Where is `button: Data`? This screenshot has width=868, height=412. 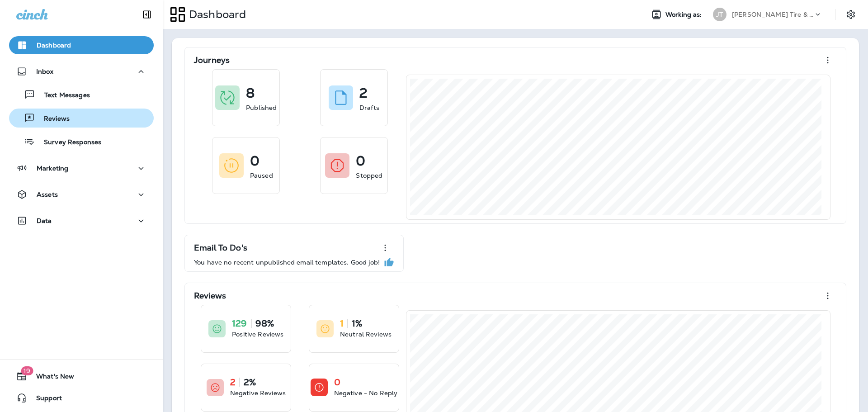
button: Data is located at coordinates (82, 220).